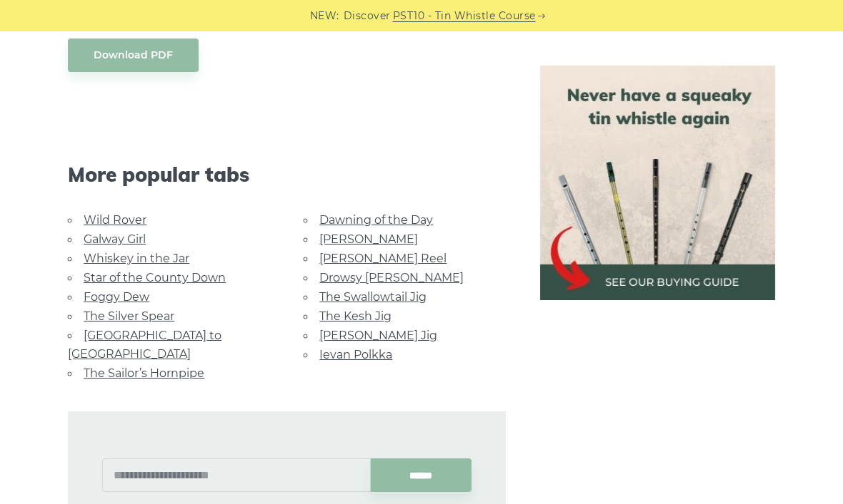  I want to click on a: The Swallowtail Jig, so click(373, 297).